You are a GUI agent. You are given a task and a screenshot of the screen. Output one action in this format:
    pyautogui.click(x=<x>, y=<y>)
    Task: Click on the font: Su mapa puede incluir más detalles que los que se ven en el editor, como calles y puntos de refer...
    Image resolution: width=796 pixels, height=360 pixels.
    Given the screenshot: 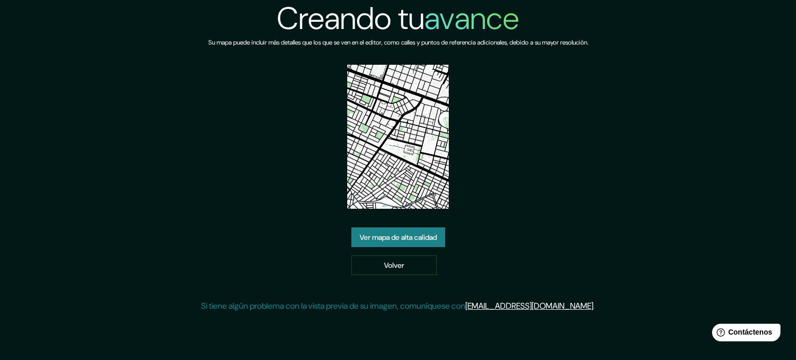 What is the action you would take?
    pyautogui.click(x=398, y=42)
    